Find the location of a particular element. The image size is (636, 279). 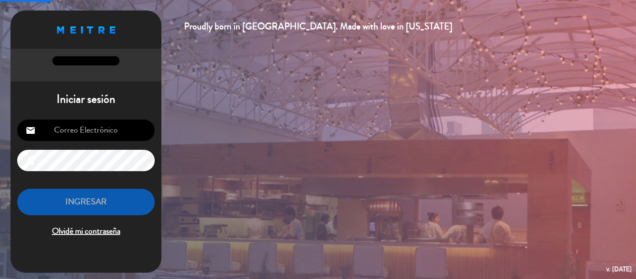

i: lock is located at coordinates (31, 161).